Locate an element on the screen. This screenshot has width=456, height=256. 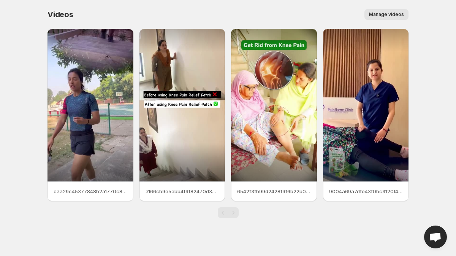
p: a166cb9e5ebb4f9f82470d3354f436d6HD-1080p-25Mbps-49789106 is located at coordinates (182, 191).